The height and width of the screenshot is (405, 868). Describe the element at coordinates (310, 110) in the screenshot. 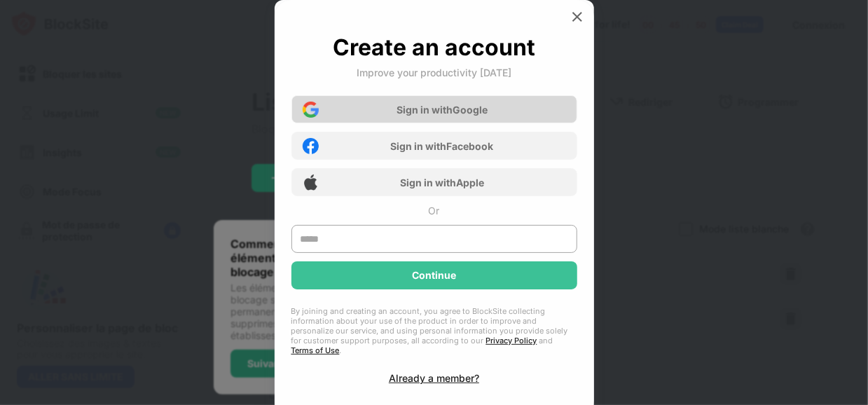

I see `img: google-icon.png` at that location.